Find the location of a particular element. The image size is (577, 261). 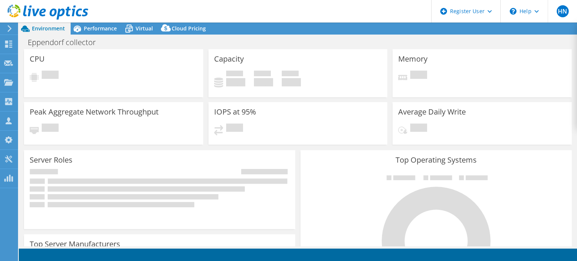

h3: Top Server Manufacturers is located at coordinates (75, 244).